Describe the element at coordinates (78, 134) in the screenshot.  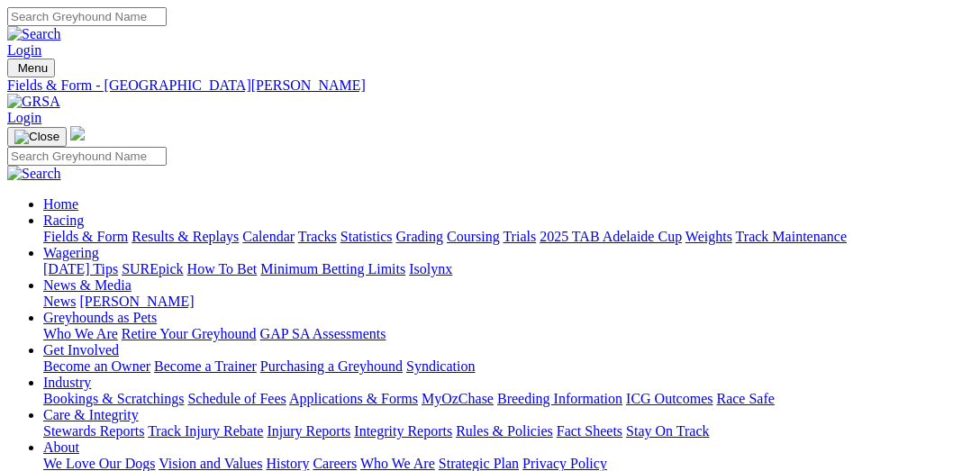
I see `img: logo-grsa-white.png` at that location.